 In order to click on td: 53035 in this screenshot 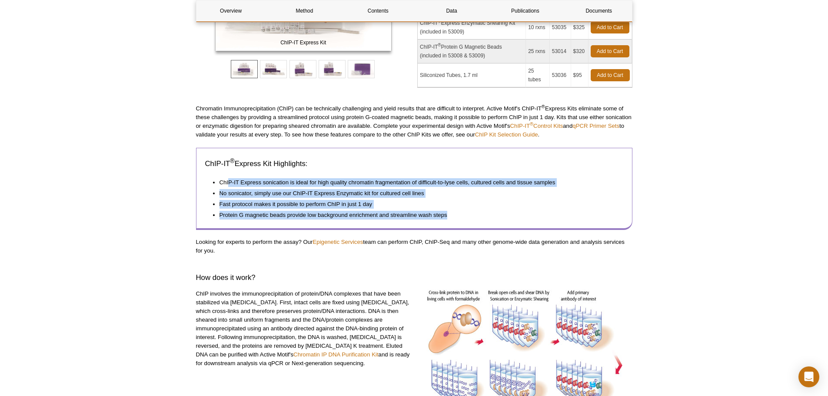, I will do `click(560, 27)`.